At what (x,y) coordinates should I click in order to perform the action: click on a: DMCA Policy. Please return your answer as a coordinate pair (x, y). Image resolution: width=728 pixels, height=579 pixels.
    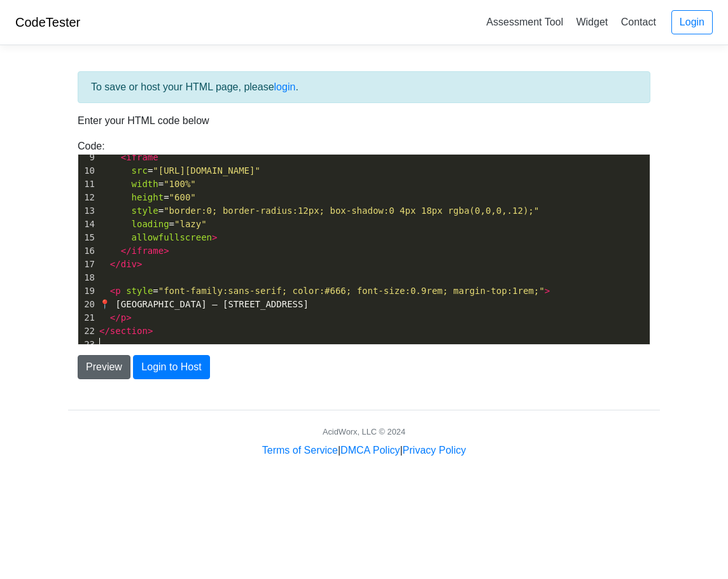
    Looking at the image, I should click on (370, 450).